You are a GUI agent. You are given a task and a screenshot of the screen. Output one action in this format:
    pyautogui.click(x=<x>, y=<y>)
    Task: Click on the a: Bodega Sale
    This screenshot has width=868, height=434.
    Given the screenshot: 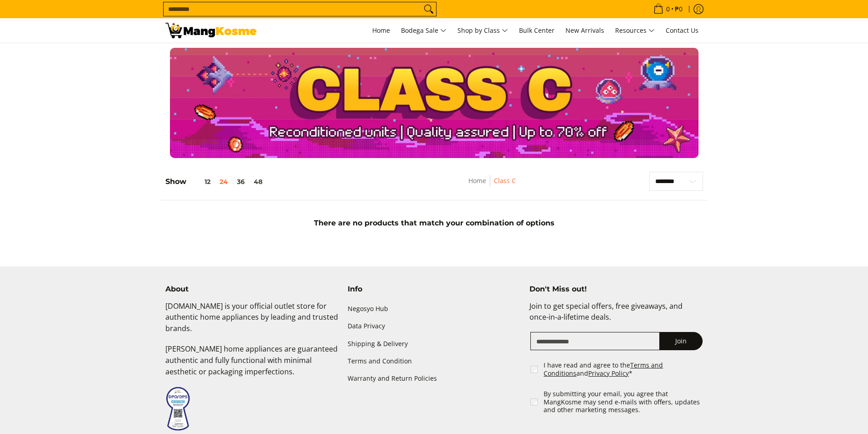 What is the action you would take?
    pyautogui.click(x=424, y=31)
    